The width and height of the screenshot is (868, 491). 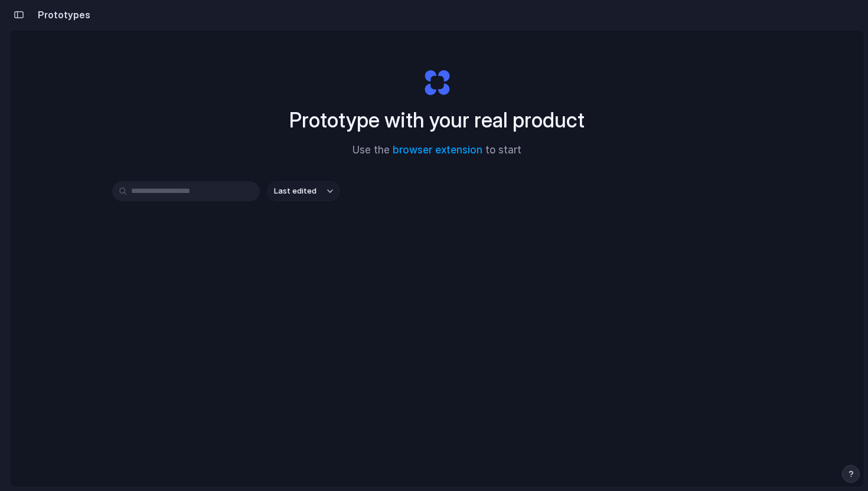 What do you see at coordinates (437, 151) in the screenshot?
I see `span: Use the to start` at bounding box center [437, 151].